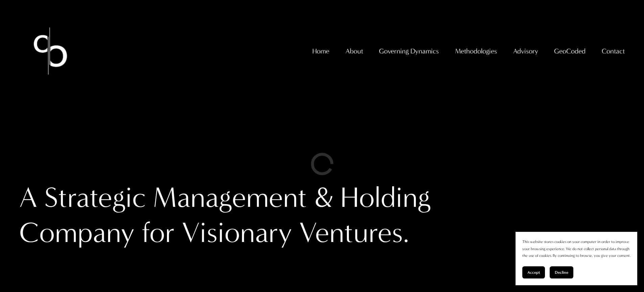  Describe the element at coordinates (562, 273) in the screenshot. I see `span: Decline` at that location.